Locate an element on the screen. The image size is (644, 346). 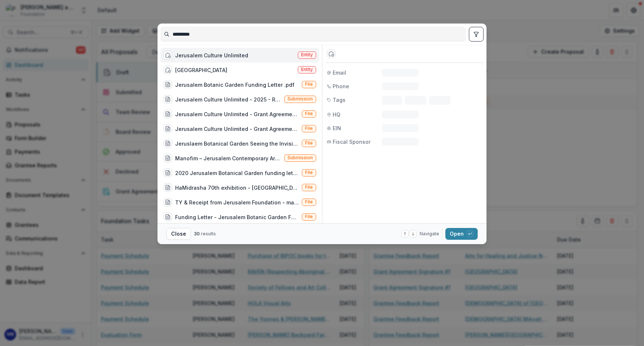
span: HQ is located at coordinates (336, 114).